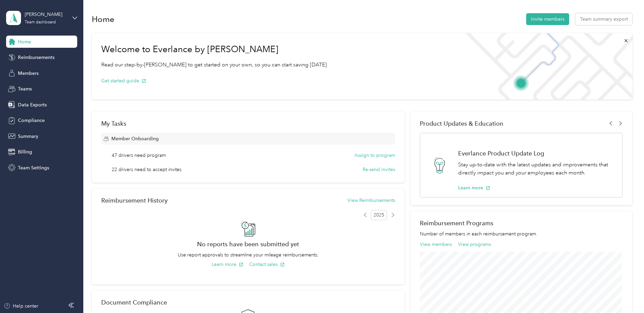 The image size is (644, 313). What do you see at coordinates (521, 223) in the screenshot?
I see `h2: Reimbursement Programs` at bounding box center [521, 223].